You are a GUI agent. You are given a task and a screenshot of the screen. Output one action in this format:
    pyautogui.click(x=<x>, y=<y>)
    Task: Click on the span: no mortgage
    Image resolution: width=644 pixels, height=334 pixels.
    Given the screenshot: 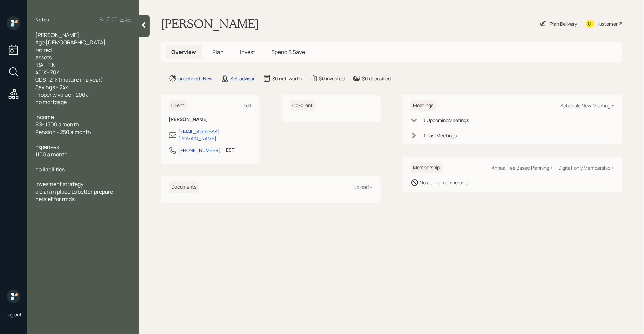 What is the action you would take?
    pyautogui.click(x=51, y=102)
    